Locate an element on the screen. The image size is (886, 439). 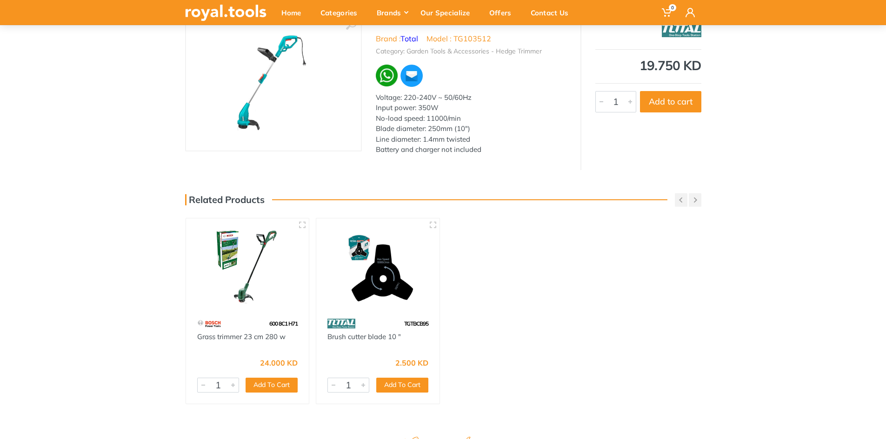
h1: 350W Grass trimmer is located at coordinates (471, 20).